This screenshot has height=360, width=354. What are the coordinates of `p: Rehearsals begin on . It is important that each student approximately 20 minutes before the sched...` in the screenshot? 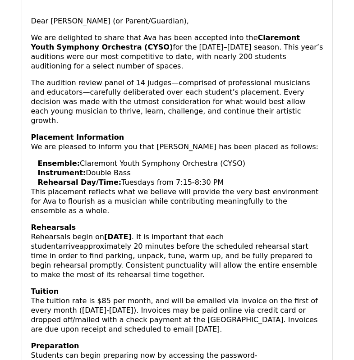 It's located at (177, 251).